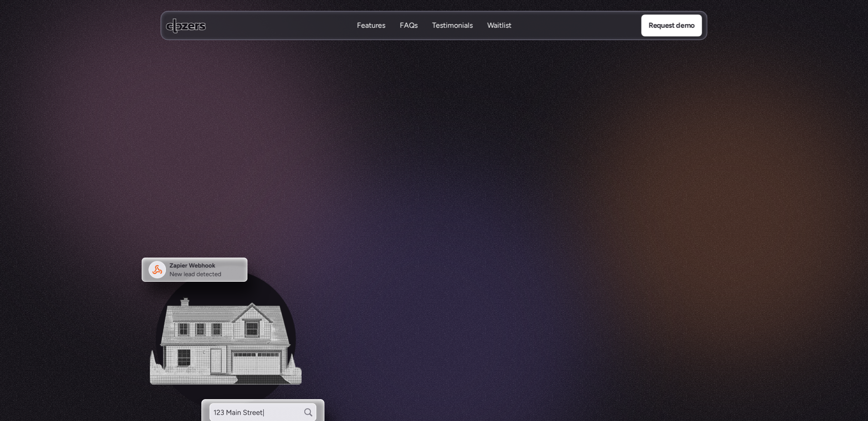 The image size is (868, 421). Describe the element at coordinates (543, 160) in the screenshot. I see `span: r` at that location.